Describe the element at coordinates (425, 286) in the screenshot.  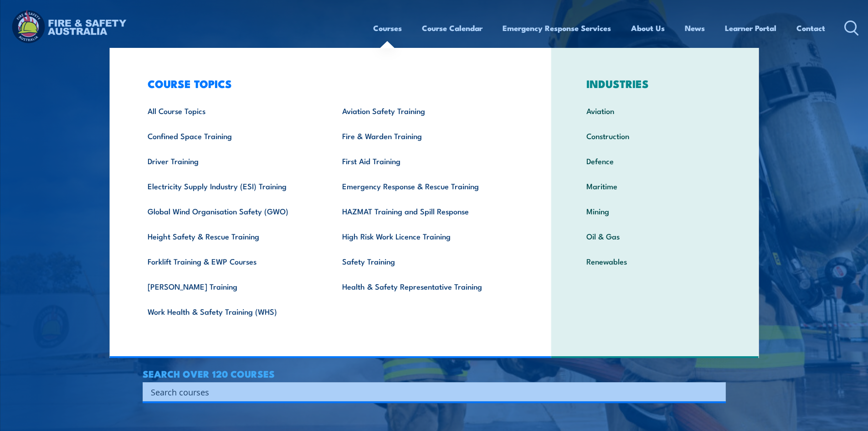
I see `a: Health & Safety Representative Training` at that location.